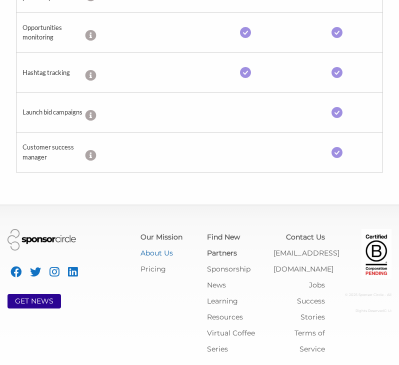  Describe the element at coordinates (51, 33) in the screenshot. I see `div: Opportunities monitoring` at that location.